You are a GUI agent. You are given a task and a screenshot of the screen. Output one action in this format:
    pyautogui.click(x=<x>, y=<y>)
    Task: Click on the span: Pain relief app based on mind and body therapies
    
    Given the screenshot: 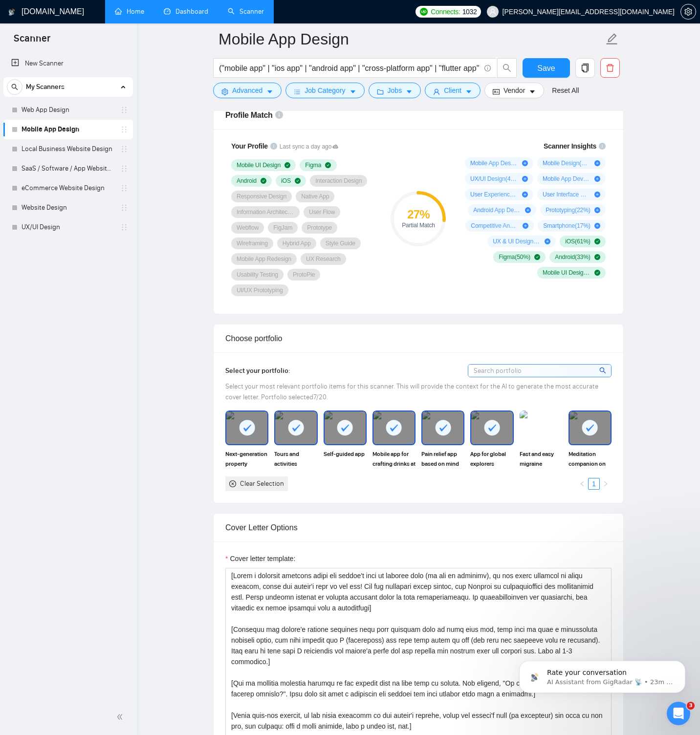 What is the action you would take?
    pyautogui.click(x=443, y=459)
    